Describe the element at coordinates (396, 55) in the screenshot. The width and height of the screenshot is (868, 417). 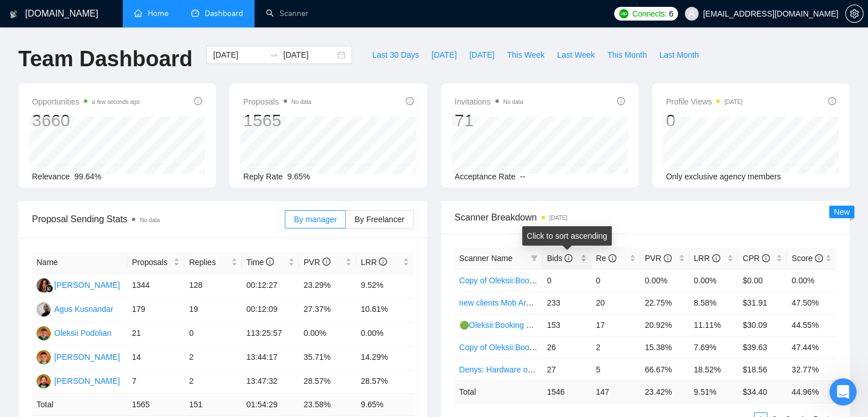
I see `span: Last 30 Days` at that location.